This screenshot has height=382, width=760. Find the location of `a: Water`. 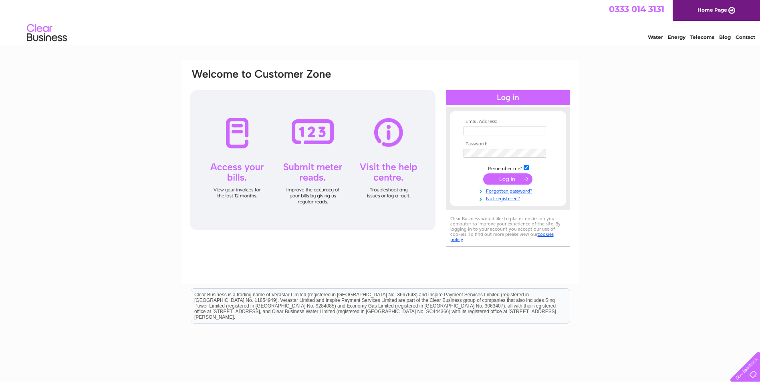

a: Water is located at coordinates (655, 37).